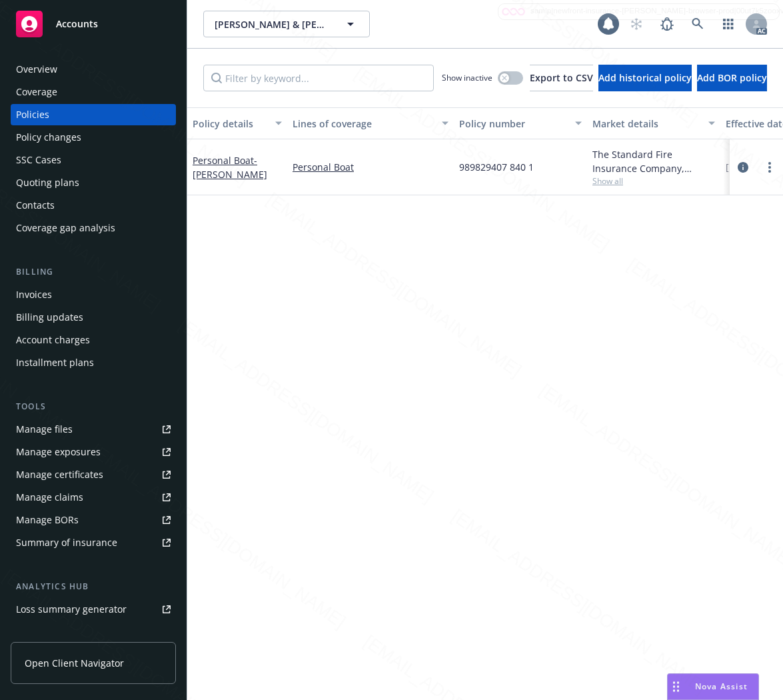  I want to click on a: Summary of insurance, so click(94, 543).